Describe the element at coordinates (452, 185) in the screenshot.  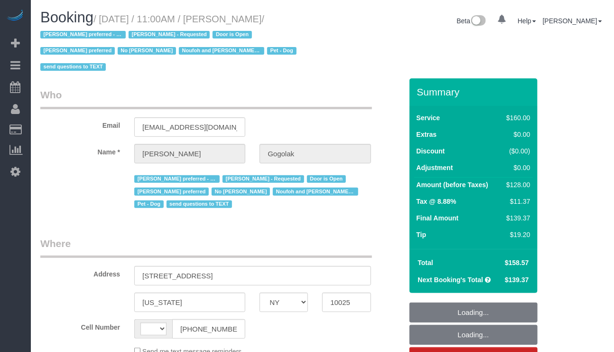
I see `label: Amount (before Taxes)` at that location.